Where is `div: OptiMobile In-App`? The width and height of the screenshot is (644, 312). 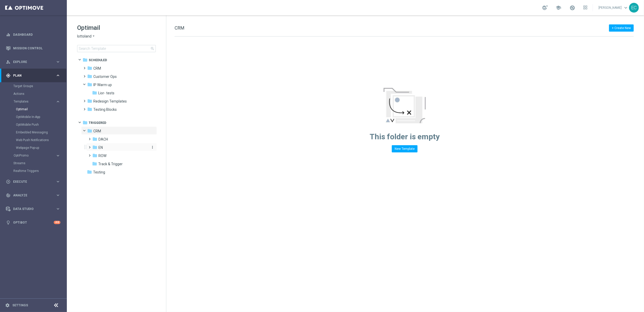
div: OptiMobile In-App is located at coordinates (41, 117).